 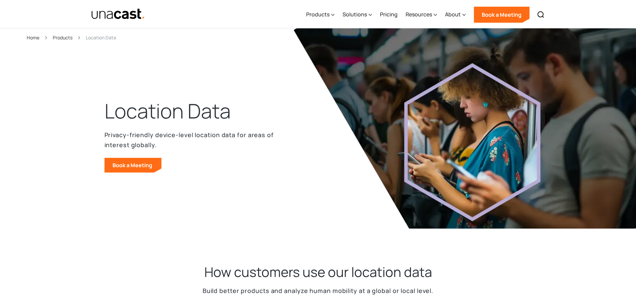 I want to click on div: Location Data, so click(x=101, y=37).